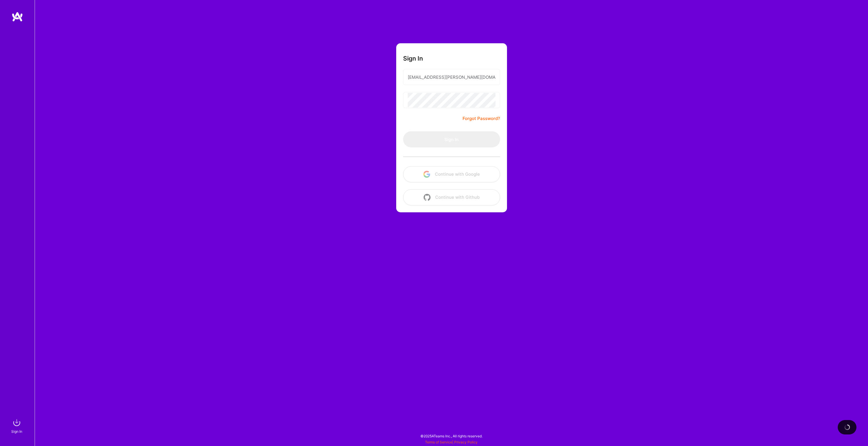 The width and height of the screenshot is (868, 446). What do you see at coordinates (16, 423) in the screenshot?
I see `img: sign in` at bounding box center [16, 423].